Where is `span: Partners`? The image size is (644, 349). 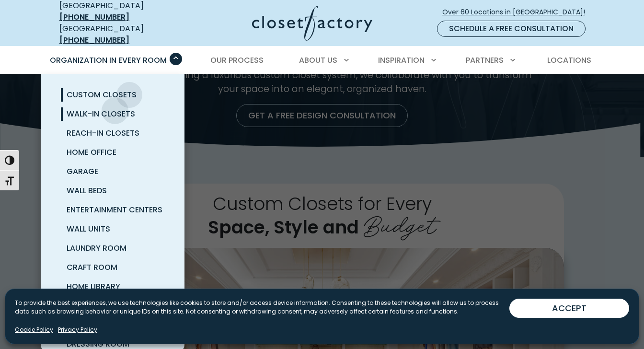
span: Partners is located at coordinates (484, 60).